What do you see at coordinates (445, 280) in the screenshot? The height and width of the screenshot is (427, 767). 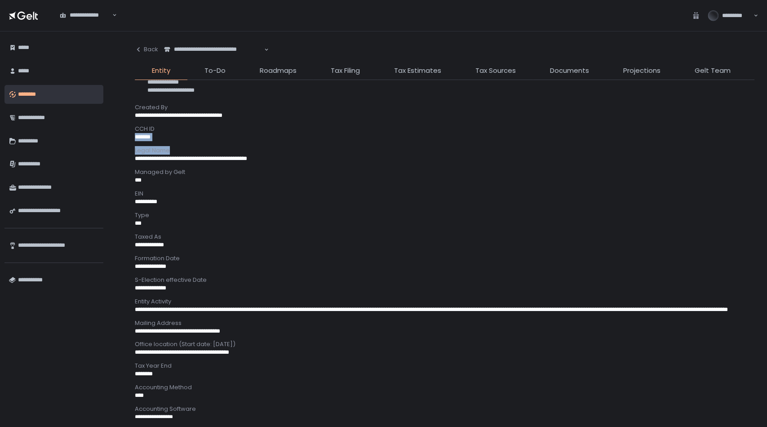 I see `div: S-Election effective Date` at bounding box center [445, 280].